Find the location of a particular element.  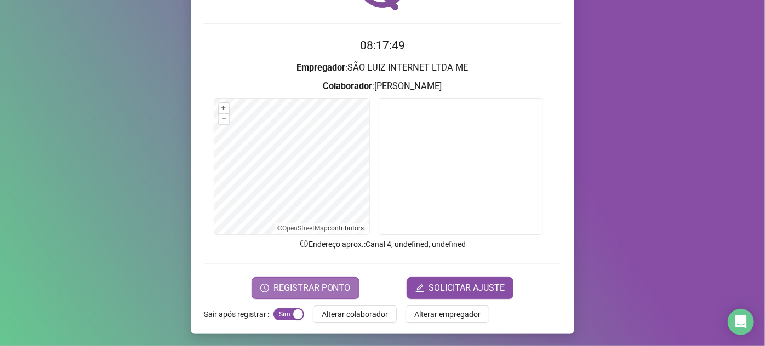

span: edit is located at coordinates (420, 288).